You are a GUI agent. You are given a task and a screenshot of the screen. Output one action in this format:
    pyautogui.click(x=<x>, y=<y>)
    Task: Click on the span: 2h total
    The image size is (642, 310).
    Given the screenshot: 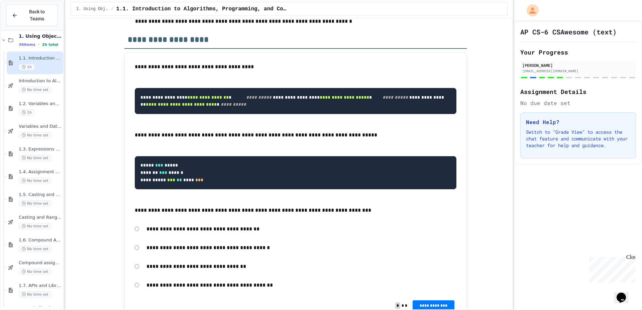 What is the action you would take?
    pyautogui.click(x=50, y=44)
    